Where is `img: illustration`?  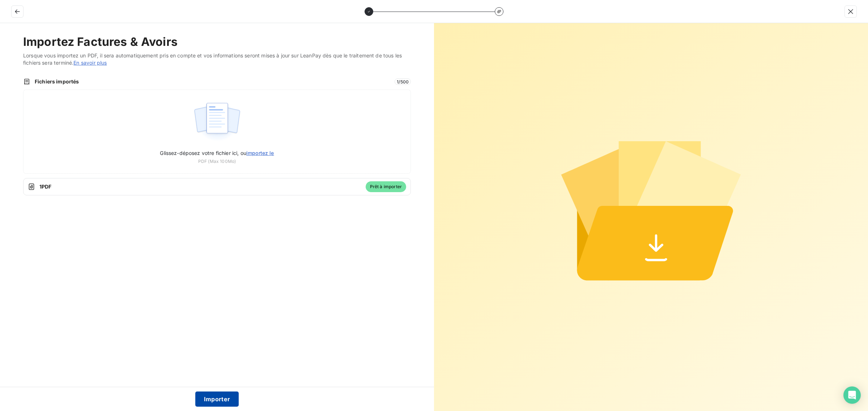 img: illustration is located at coordinates (217, 122).